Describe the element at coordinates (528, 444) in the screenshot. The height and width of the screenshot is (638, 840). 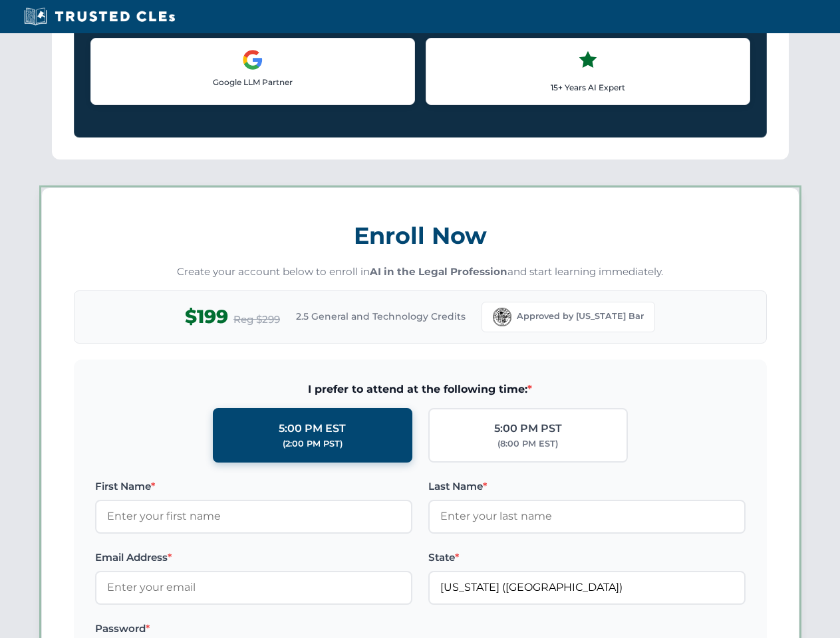
I see `div: (8:00 PM EST)` at that location.